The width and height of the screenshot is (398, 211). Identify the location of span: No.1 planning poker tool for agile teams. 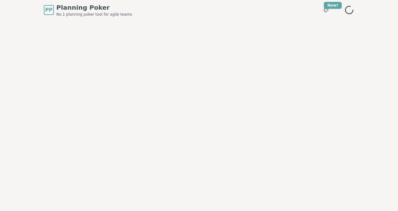
(94, 14).